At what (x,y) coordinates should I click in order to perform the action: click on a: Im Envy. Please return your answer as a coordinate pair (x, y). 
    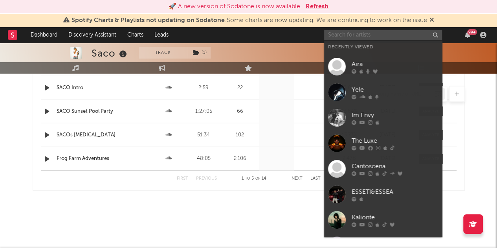
    Looking at the image, I should click on (383, 117).